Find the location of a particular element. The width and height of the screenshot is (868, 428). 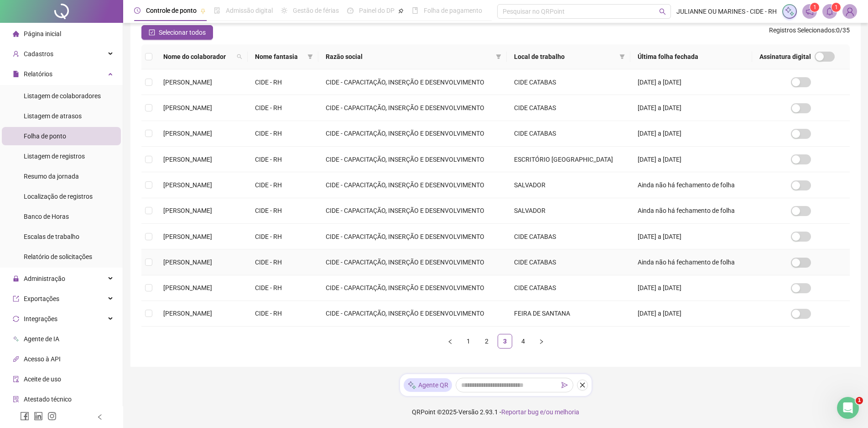

div: • Há 4sem is located at coordinates (68, 149).